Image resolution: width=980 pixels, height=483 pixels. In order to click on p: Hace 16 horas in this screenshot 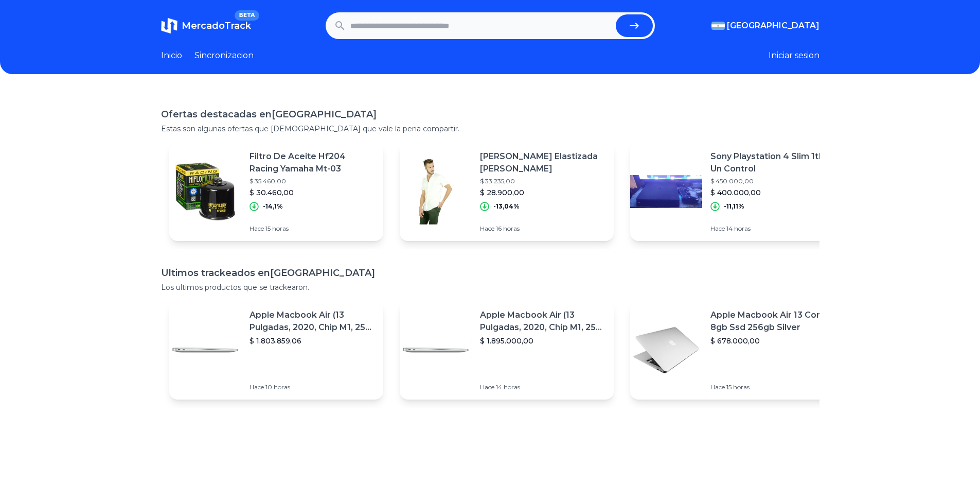, I will do `click(543, 228)`.